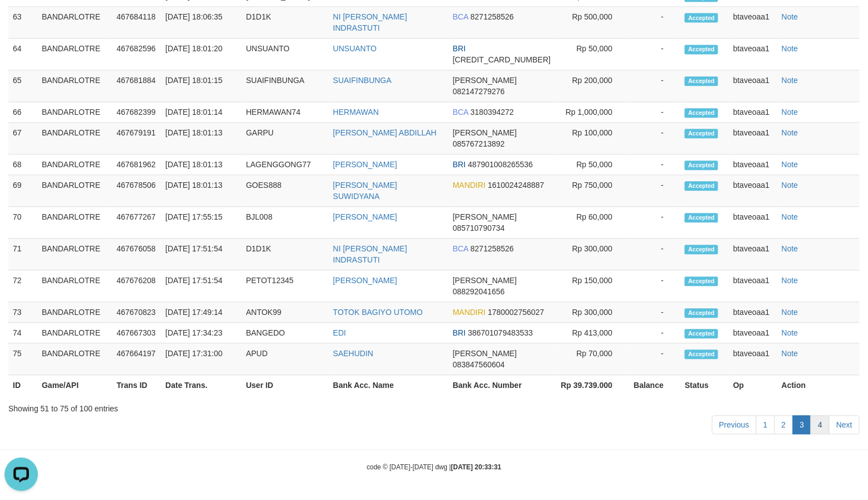 This screenshot has width=868, height=500. What do you see at coordinates (285, 359) in the screenshot?
I see `td: APUD` at bounding box center [285, 359].